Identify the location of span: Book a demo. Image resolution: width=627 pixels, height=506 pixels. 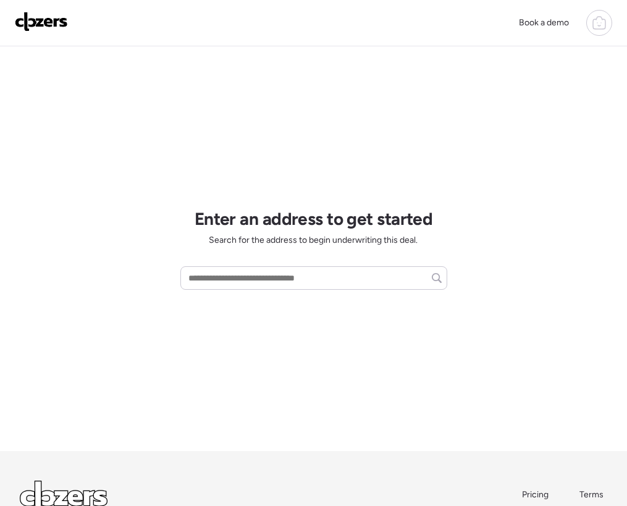
(544, 22).